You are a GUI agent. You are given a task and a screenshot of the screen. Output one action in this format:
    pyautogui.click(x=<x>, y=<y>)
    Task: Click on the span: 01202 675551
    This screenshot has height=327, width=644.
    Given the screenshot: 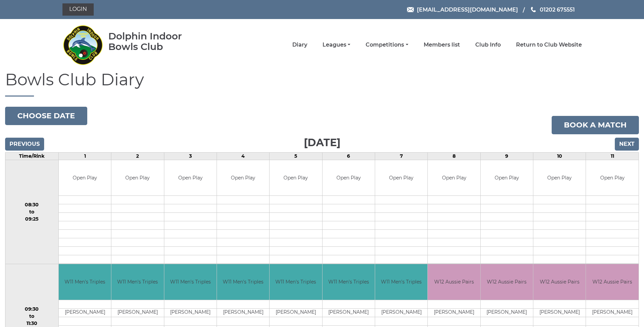 What is the action you would take?
    pyautogui.click(x=557, y=9)
    